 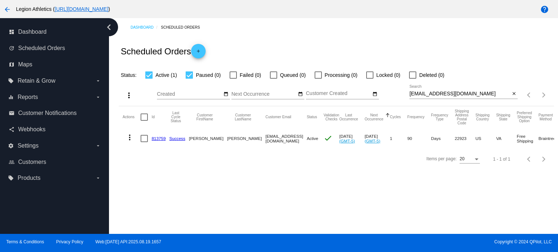 What do you see at coordinates (545, 9) in the screenshot?
I see `mat-icon: help` at bounding box center [545, 9].